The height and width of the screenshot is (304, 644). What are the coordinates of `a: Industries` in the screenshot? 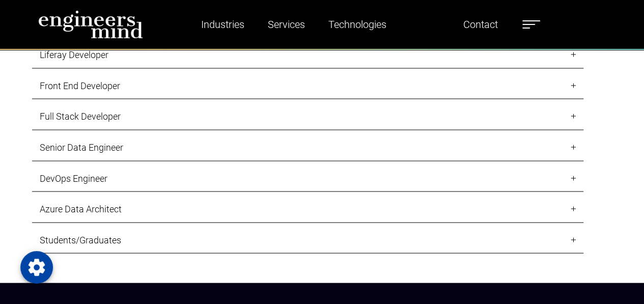 It's located at (223, 25).